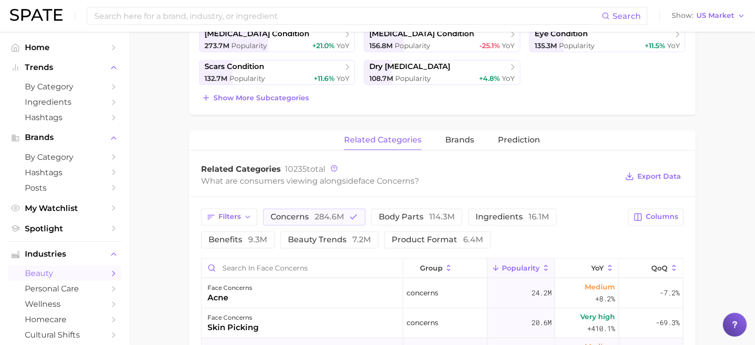 The image size is (755, 345). I want to click on span: -25.1%, so click(490, 46).